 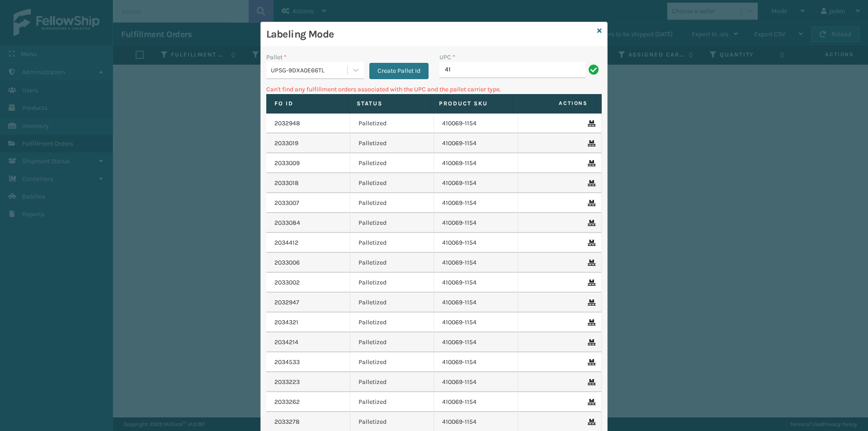 I want to click on a: 2034321, so click(x=286, y=322).